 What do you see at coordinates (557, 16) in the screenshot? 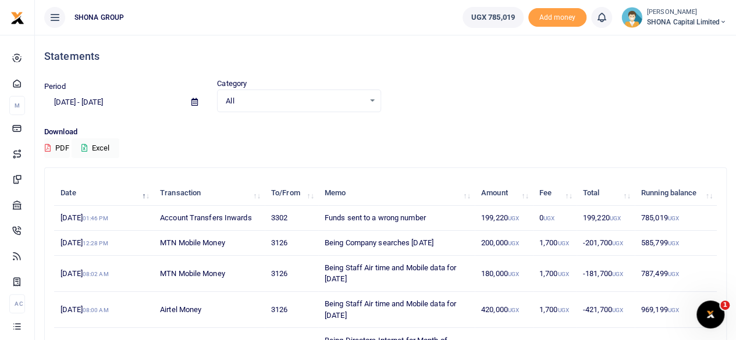
I see `a: Add money` at bounding box center [557, 16].